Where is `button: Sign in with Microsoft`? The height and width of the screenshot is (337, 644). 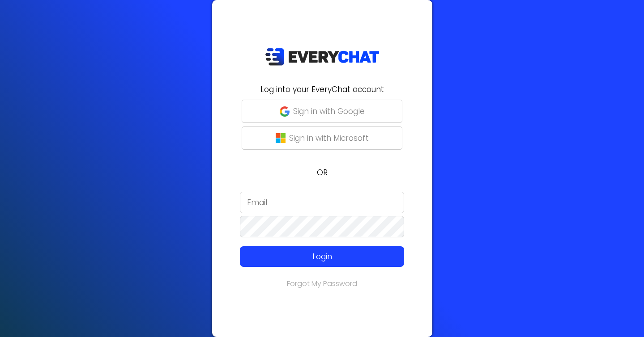
button: Sign in with Microsoft is located at coordinates (322, 138).